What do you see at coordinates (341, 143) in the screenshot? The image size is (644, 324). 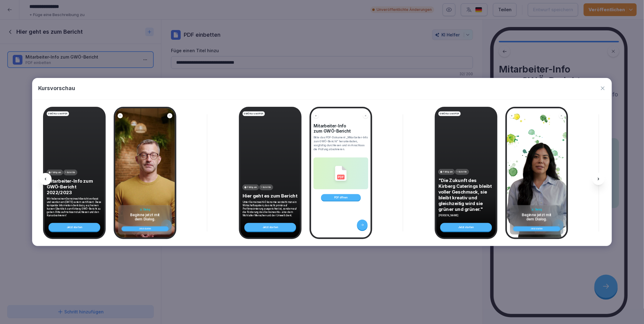 I see `p: Bitte das PDF-Dokument „Mitarbeiter-Info zum GWÖ-Bericht“ herunterladen, sorgfältig durchlesen un...` at bounding box center [341, 143].